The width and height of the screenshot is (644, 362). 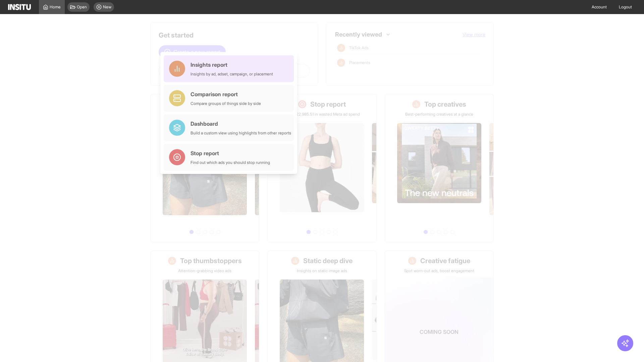 What do you see at coordinates (230, 153) in the screenshot?
I see `div: Stop report` at bounding box center [230, 153].